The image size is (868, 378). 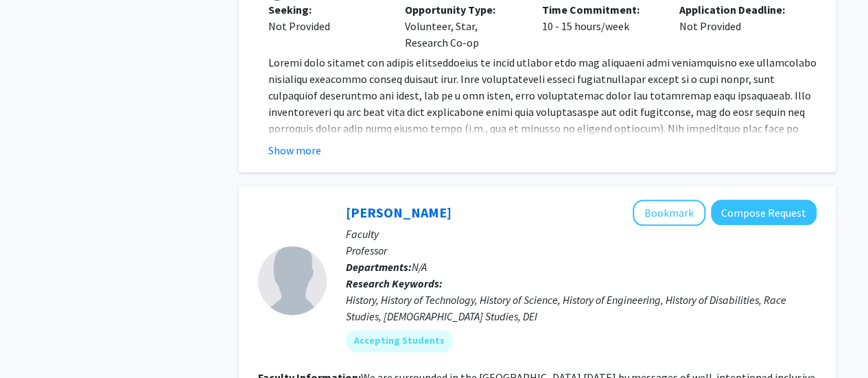 What do you see at coordinates (669, 213) in the screenshot?
I see `button: Add Amy Slaton to Bookmarks` at bounding box center [669, 213].